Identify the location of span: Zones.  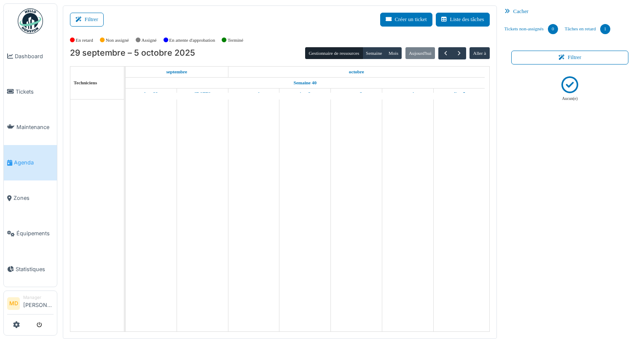
(33, 198).